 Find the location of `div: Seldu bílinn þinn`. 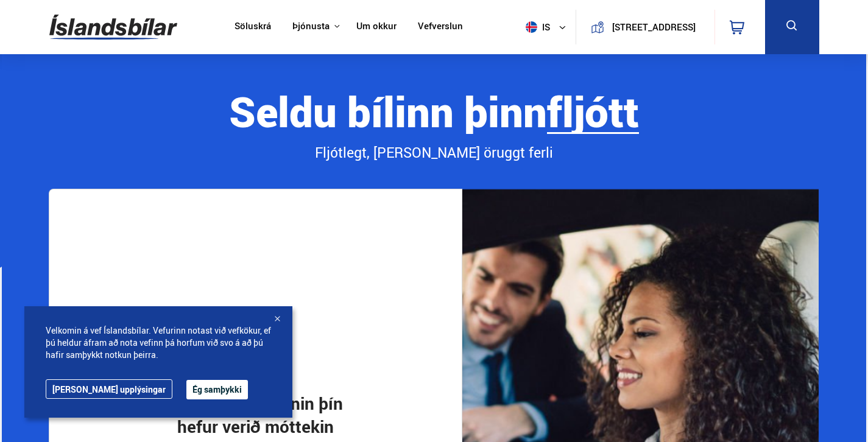

div: Seldu bílinn þinn is located at coordinates (434, 111).